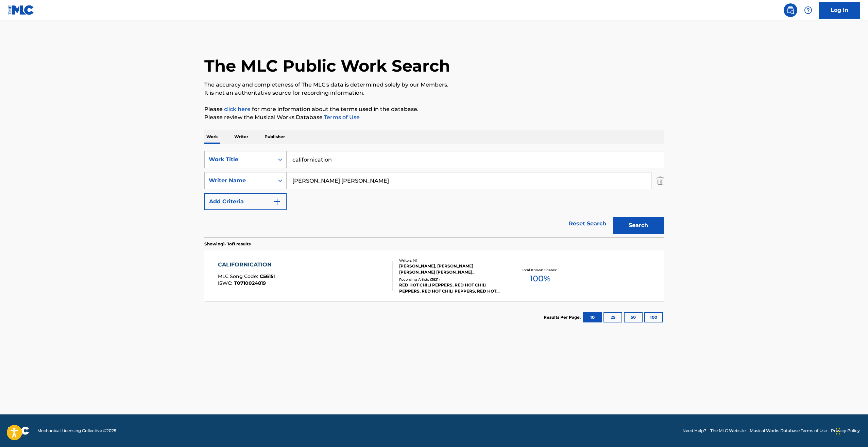 The width and height of the screenshot is (868, 447). Describe the element at coordinates (588, 224) in the screenshot. I see `a: Reset Search` at that location.